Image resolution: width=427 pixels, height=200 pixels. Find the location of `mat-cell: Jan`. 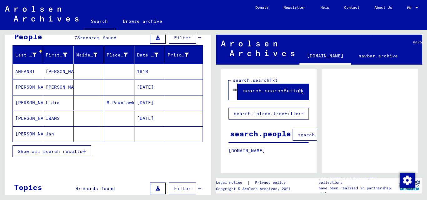

mat-cell: Jan is located at coordinates (58, 134).